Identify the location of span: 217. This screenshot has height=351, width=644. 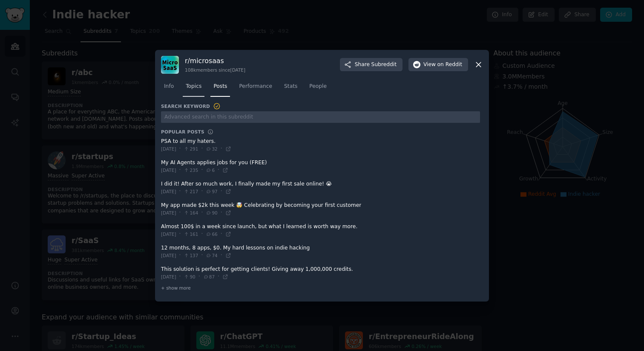
(191, 191).